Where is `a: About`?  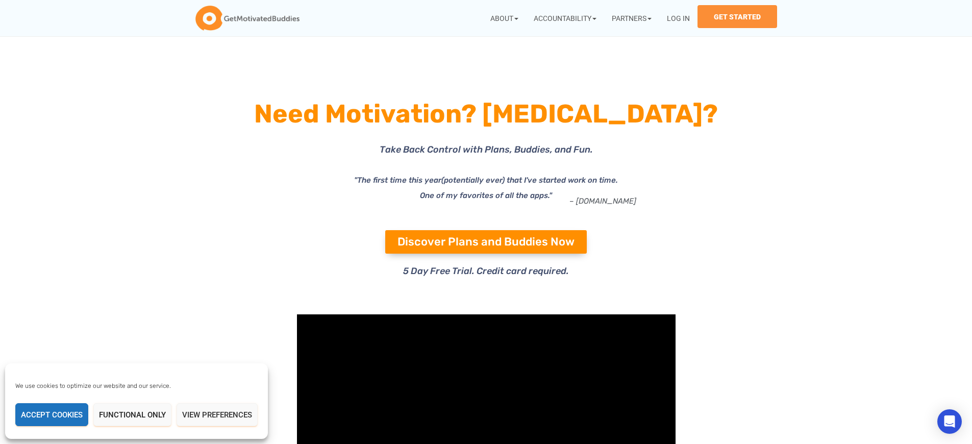 a: About is located at coordinates (504, 18).